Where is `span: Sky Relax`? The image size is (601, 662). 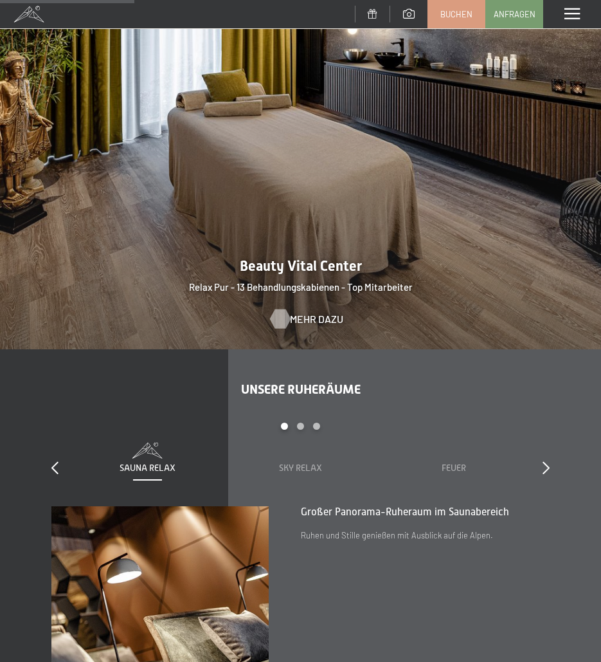 span: Sky Relax is located at coordinates (300, 468).